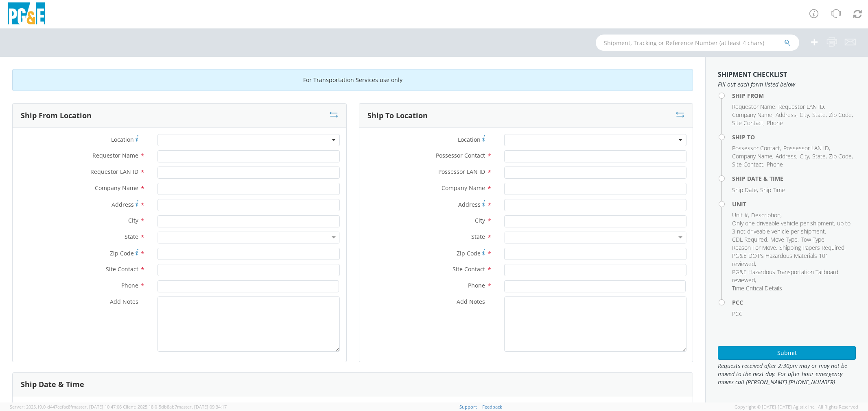  Describe the element at coordinates (766, 215) in the screenshot. I see `span: Description` at that location.